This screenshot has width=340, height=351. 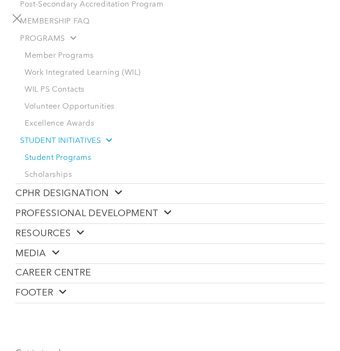 I want to click on a: PROGRAMS, so click(x=170, y=39).